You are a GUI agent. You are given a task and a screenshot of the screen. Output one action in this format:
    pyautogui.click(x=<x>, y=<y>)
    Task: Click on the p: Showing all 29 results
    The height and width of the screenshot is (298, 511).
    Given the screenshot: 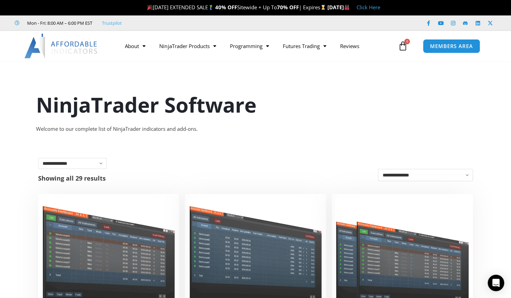 What is the action you would take?
    pyautogui.click(x=72, y=178)
    